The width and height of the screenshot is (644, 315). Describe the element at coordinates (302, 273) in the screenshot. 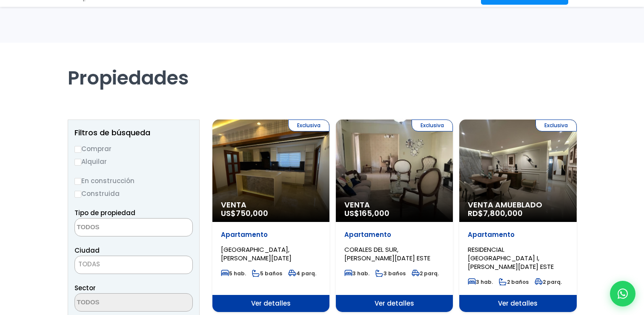

I see `span: 4 parq.` at that location.